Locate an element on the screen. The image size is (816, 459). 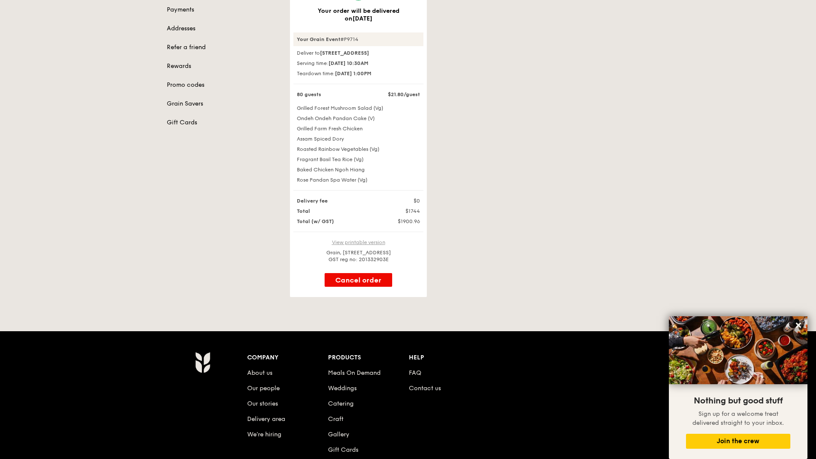
a: Gallery is located at coordinates (339, 434).